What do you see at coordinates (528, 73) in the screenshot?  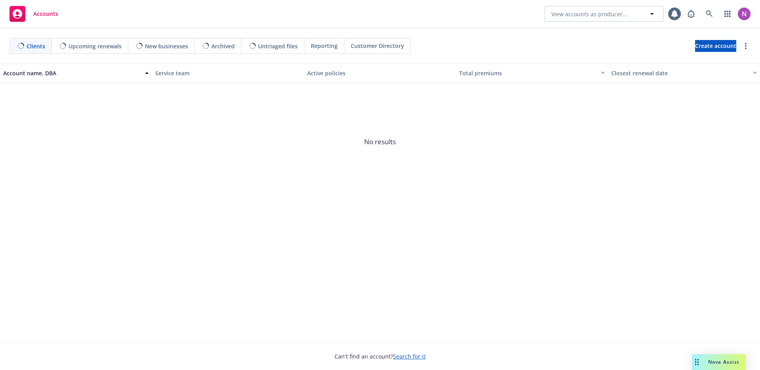 I see `div: Total premiums` at bounding box center [528, 73].